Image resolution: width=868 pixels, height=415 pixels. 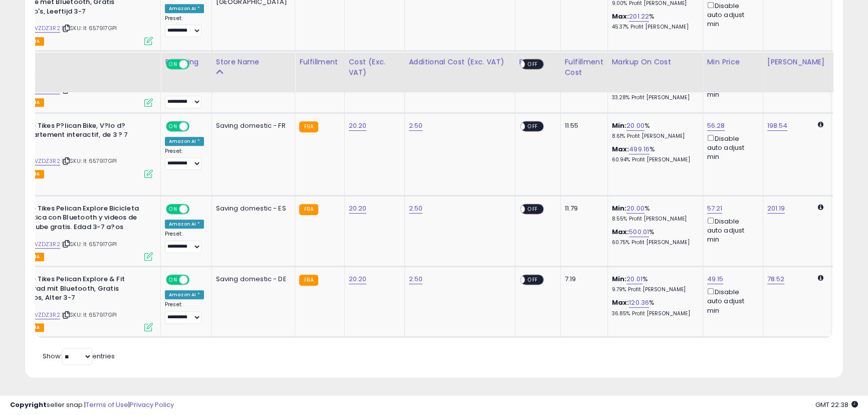 I want to click on b: Little Tikes Pelican Explore Bicicleta Est?tica con Bluetooth y videos de YouTube gratis. Edad 3-..., so click(x=79, y=219).